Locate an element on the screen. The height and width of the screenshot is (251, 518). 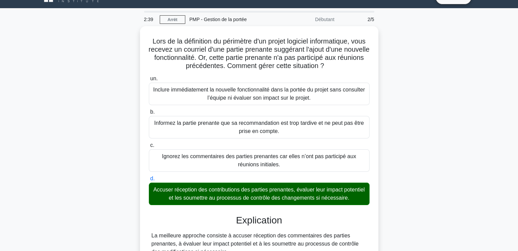
font: Débutant is located at coordinates (325, 19).